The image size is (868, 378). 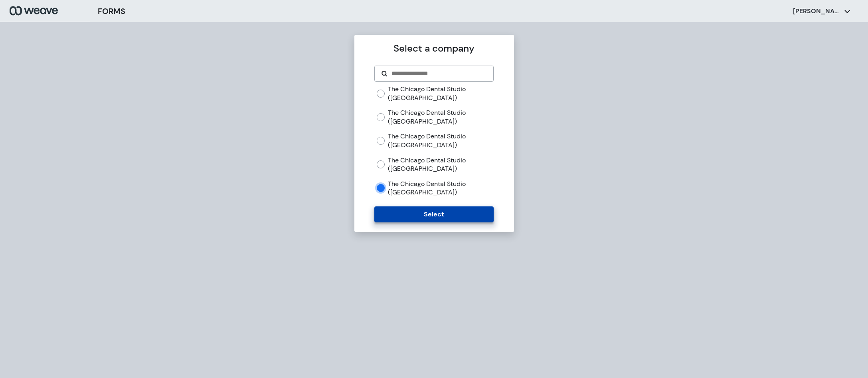 What do you see at coordinates (434, 214) in the screenshot?
I see `button: Select` at bounding box center [434, 214].